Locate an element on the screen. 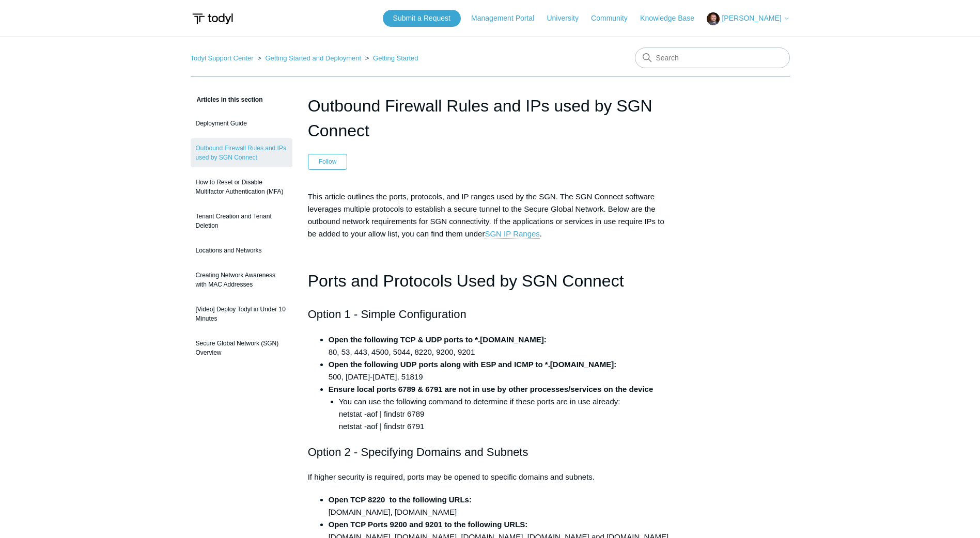 The width and height of the screenshot is (980, 538). span: Articles in this section is located at coordinates (227, 99).